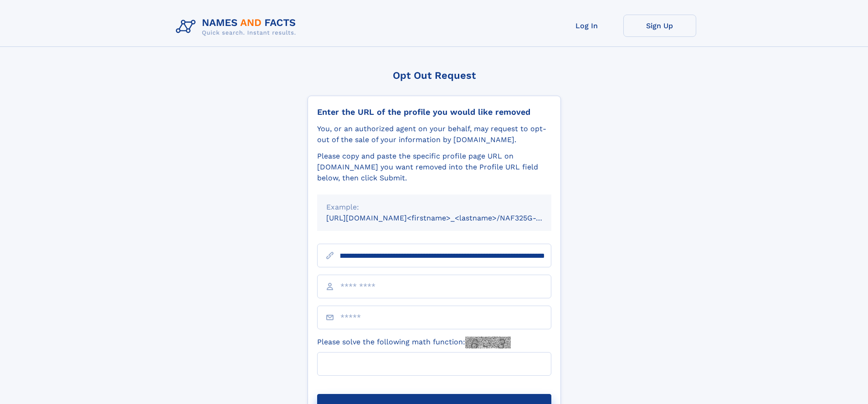  What do you see at coordinates (435, 135) in the screenshot?
I see `div: You, or an authorized agent on your behalf, may request to opt-out of the sale of your informatio...` at bounding box center [435, 135].